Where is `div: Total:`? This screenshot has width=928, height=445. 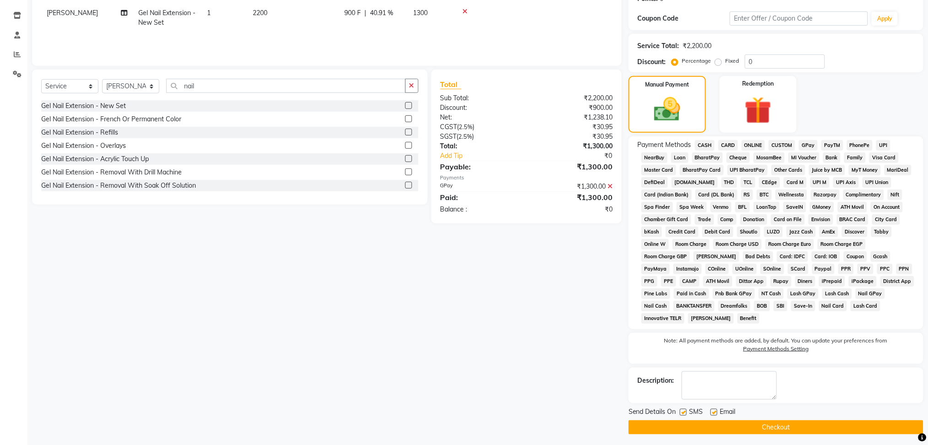
div: Total: is located at coordinates (480, 146).